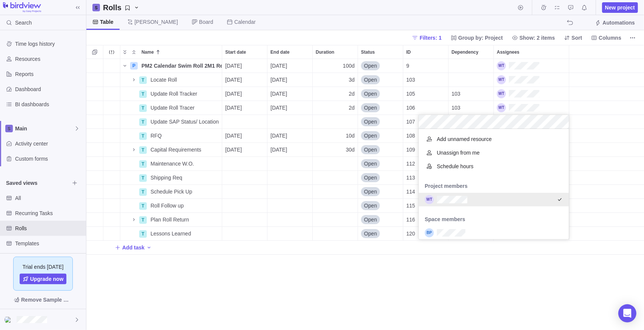 This screenshot has width=644, height=330. I want to click on span: Space members, so click(445, 219).